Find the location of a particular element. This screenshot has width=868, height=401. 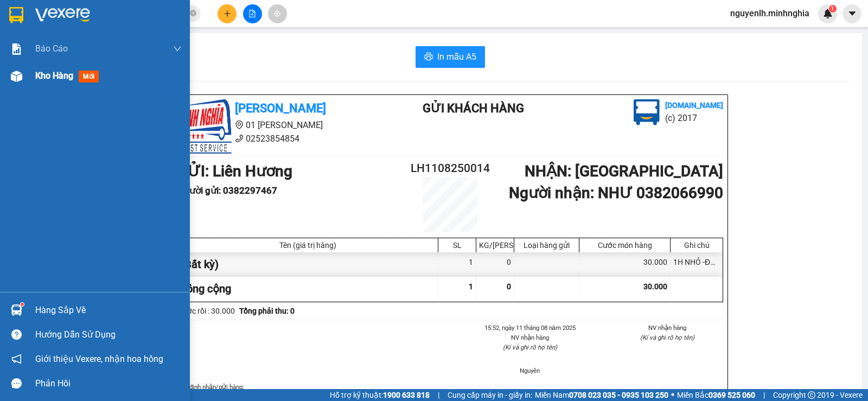

strong: 0708 023 035 - 0935 103 250 is located at coordinates (619, 394).